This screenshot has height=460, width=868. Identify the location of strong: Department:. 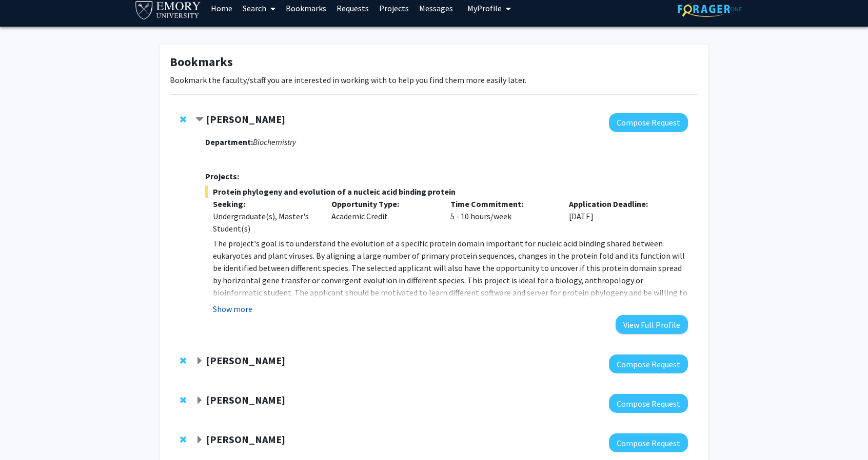
(229, 142).